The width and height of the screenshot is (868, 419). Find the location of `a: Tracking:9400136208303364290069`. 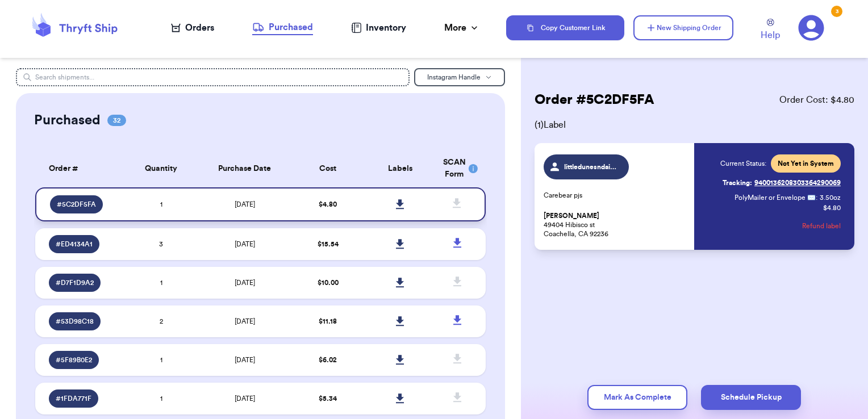

a: Tracking:9400136208303364290069 is located at coordinates (781, 183).